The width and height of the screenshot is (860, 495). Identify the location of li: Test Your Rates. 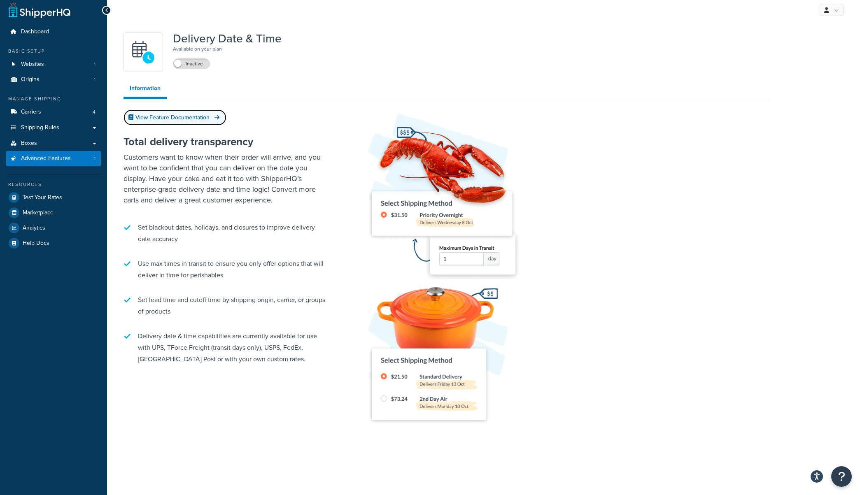
(54, 198).